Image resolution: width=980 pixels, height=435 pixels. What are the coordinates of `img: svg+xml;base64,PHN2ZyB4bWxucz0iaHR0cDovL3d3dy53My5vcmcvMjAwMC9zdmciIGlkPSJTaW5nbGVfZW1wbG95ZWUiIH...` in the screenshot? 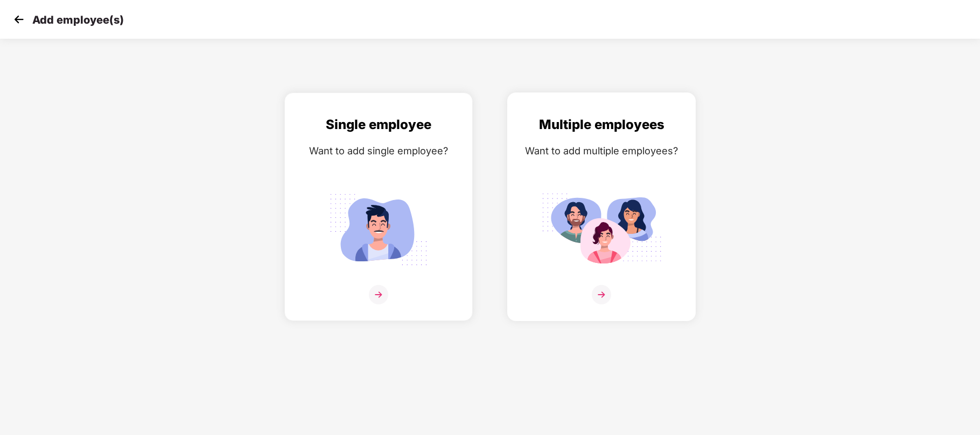 It's located at (379, 230).